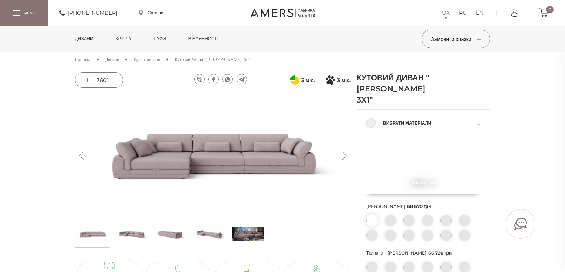  What do you see at coordinates (199, 79) in the screenshot?
I see `a: viber` at bounding box center [199, 79].